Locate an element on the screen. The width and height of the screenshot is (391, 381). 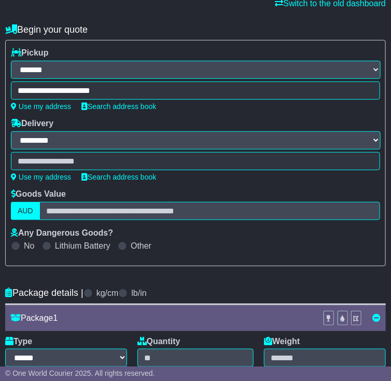
h4: Package details | is located at coordinates (44, 293).